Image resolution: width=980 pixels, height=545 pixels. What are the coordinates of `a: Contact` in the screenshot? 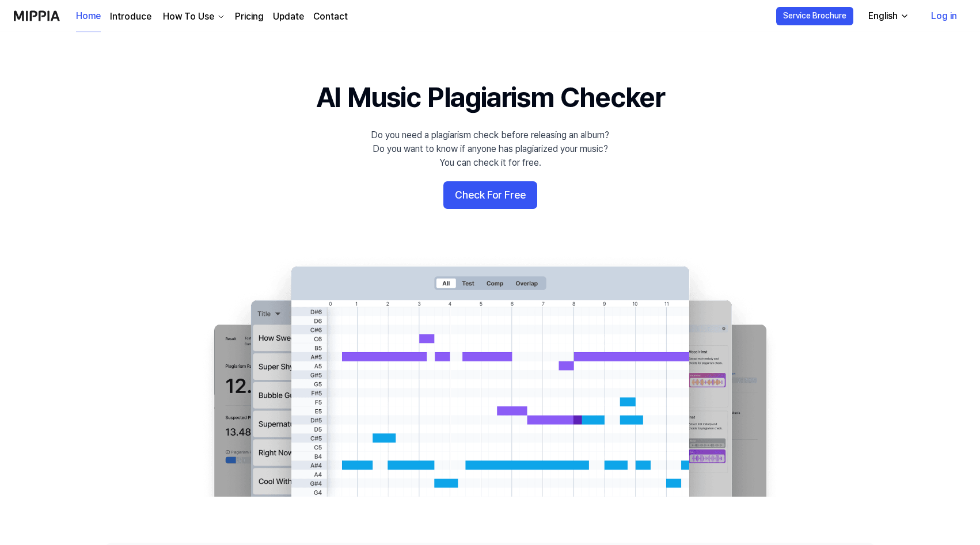 It's located at (331, 17).